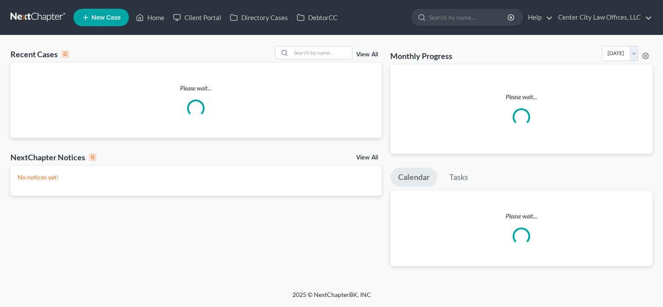 This screenshot has width=663, height=307. Describe the element at coordinates (603, 17) in the screenshot. I see `a: Center City Law Offices, LLC` at that location.